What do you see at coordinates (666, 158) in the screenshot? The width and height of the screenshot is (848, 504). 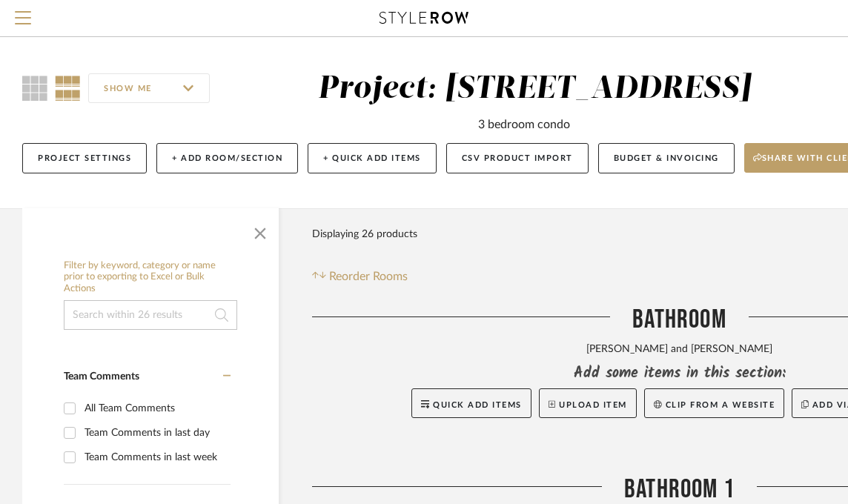 I see `button: Budget & Invoicing` at bounding box center [666, 158].